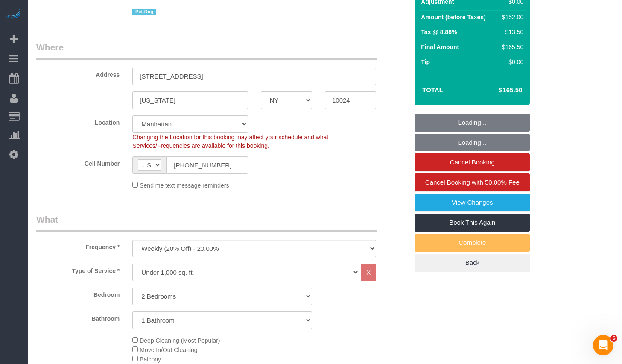 This screenshot has height=364, width=622. Describe the element at coordinates (472, 182) in the screenshot. I see `a: Cancel Booking with 50.00% Fee` at that location.